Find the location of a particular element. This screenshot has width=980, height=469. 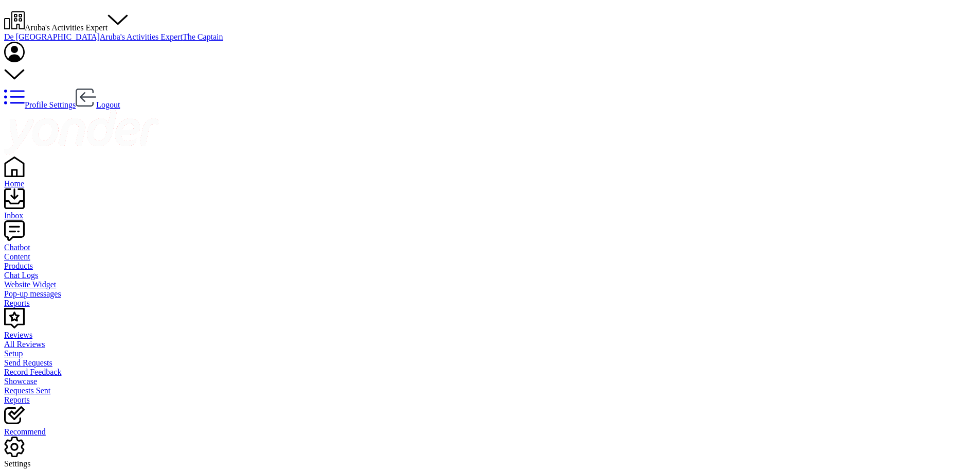

a: Website Widget is located at coordinates (490, 285).